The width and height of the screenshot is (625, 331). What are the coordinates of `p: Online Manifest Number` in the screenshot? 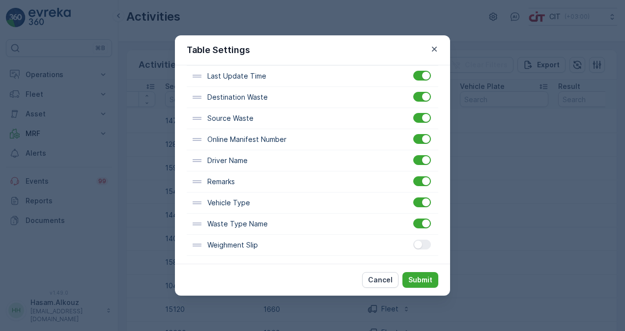 It's located at (247, 140).